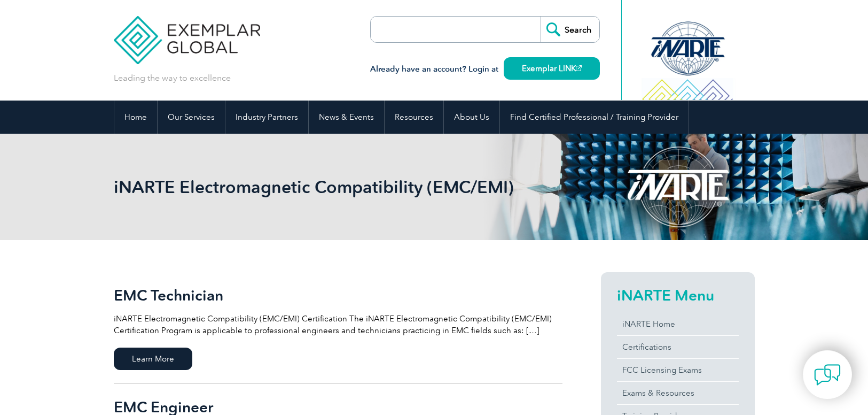  What do you see at coordinates (678, 295) in the screenshot?
I see `h2: iNARTE Menu` at bounding box center [678, 295].